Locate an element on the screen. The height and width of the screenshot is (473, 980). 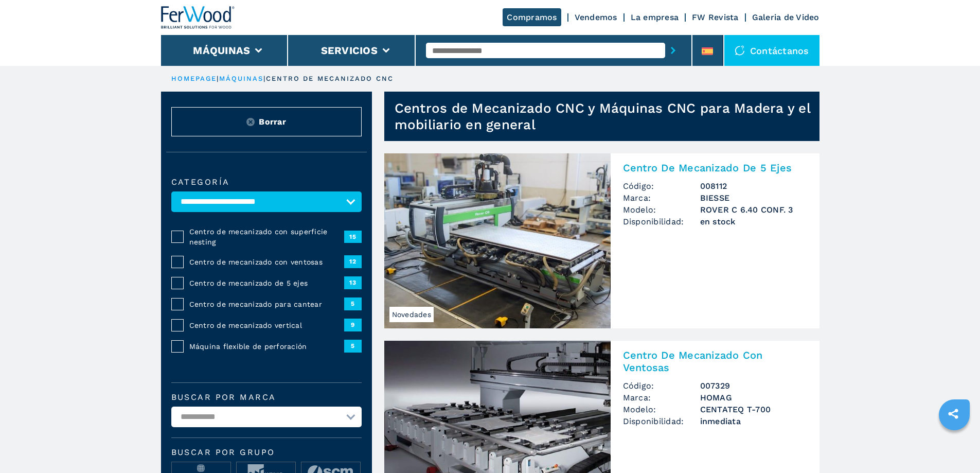
span: Centro de mecanizado vertical is located at coordinates (266, 325).